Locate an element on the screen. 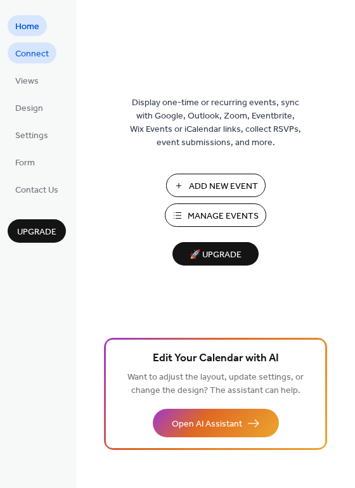 This screenshot has height=488, width=355. span: Upgrade is located at coordinates (37, 232).